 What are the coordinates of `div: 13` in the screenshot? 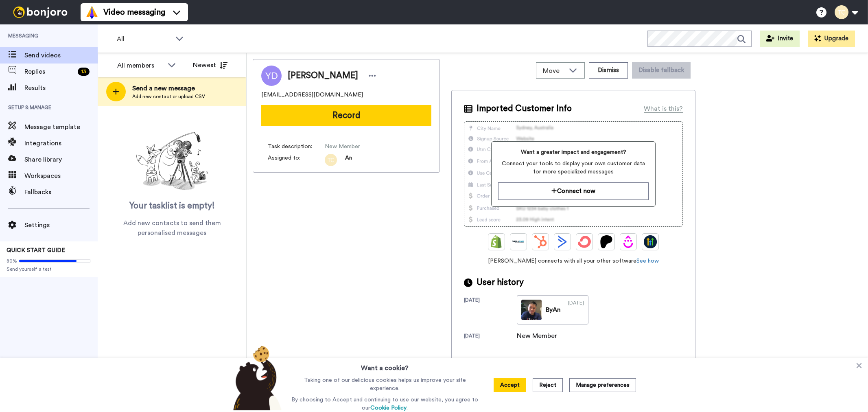 It's located at (83, 72).